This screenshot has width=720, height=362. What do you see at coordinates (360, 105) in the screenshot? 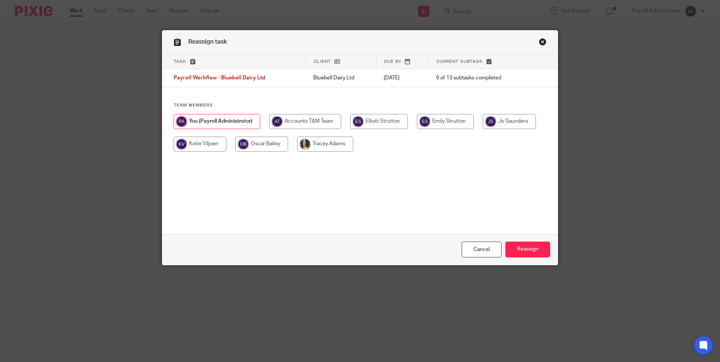
I see `h4: Team members` at bounding box center [360, 105].